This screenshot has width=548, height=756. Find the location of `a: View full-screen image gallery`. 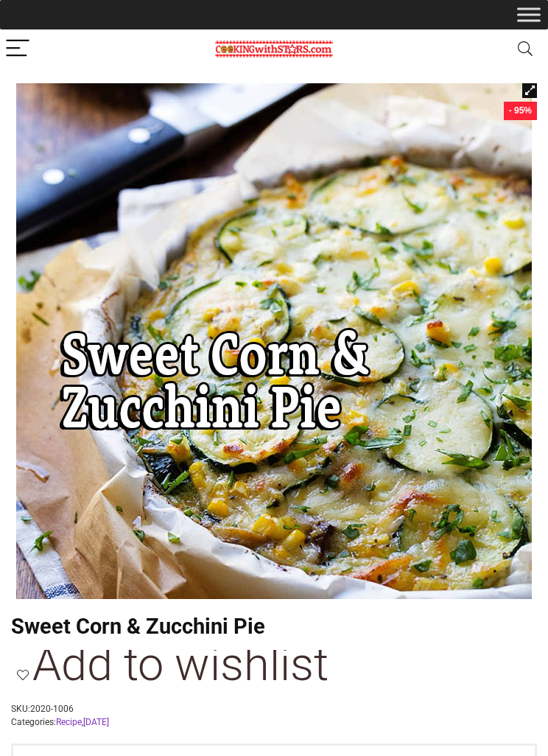

a: View full-screen image gallery is located at coordinates (530, 91).